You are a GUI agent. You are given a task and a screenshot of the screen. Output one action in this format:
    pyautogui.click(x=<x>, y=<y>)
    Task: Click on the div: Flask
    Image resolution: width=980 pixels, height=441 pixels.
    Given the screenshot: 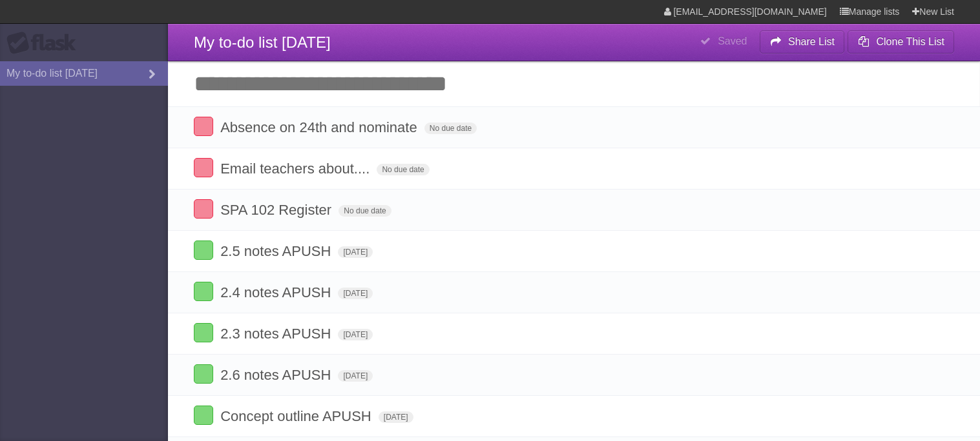 What is the action you would take?
    pyautogui.click(x=46, y=44)
    